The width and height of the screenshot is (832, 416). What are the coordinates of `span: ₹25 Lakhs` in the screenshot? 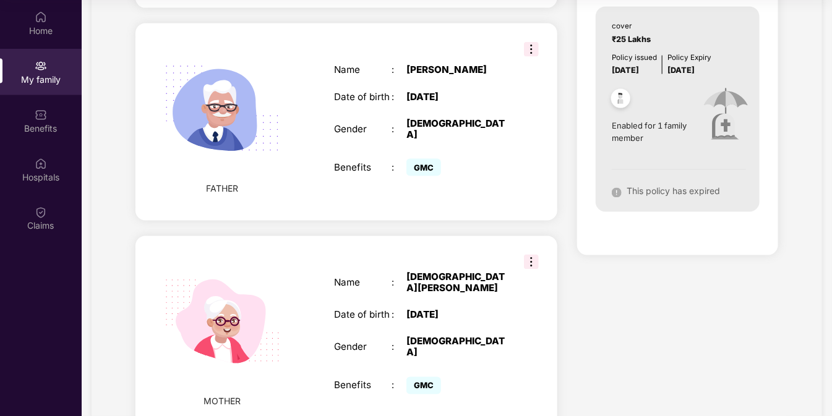 It's located at (633, 39).